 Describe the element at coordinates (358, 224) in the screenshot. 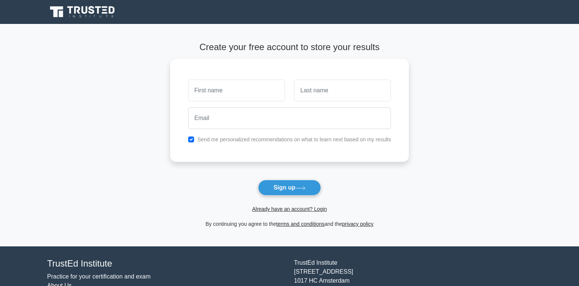

I see `a: privacy policy` at that location.